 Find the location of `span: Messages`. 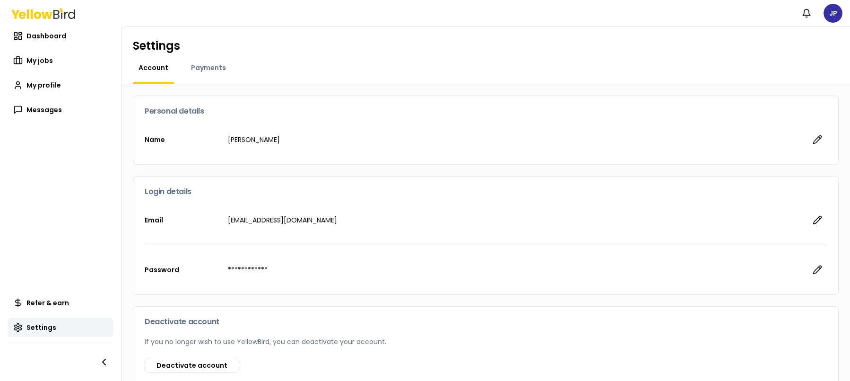

span: Messages is located at coordinates (44, 110).